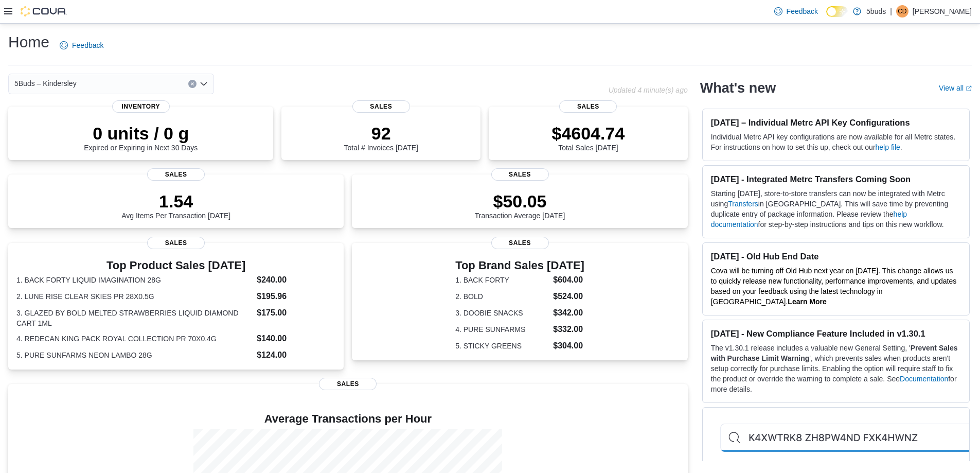 This screenshot has height=473, width=980. Describe the element at coordinates (887, 147) in the screenshot. I see `a: help file` at that location.